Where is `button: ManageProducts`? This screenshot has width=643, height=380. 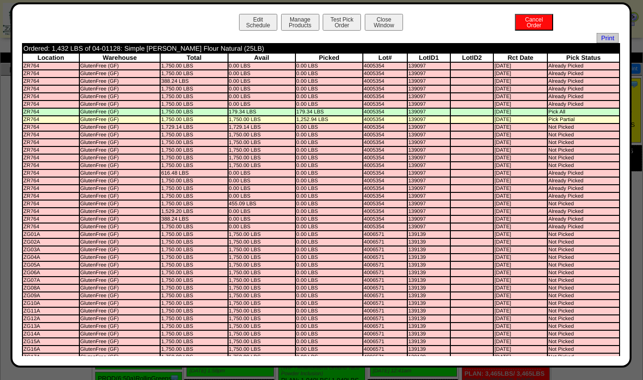 button: ManageProducts is located at coordinates (300, 22).